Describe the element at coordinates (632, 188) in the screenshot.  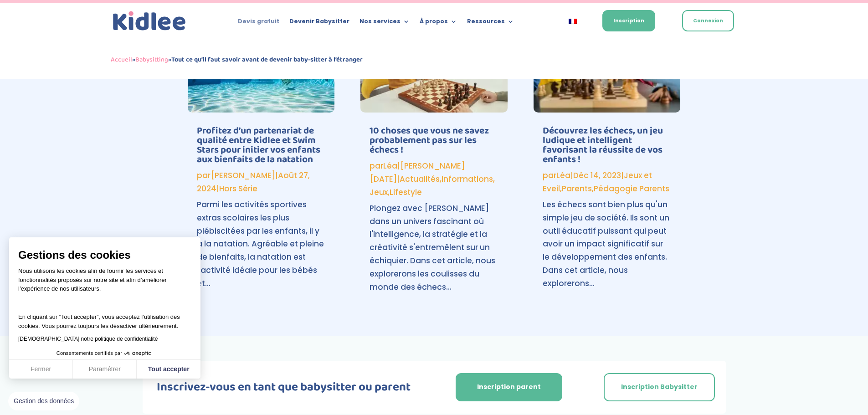
I see `a: Pédagogie Parents` at that location.